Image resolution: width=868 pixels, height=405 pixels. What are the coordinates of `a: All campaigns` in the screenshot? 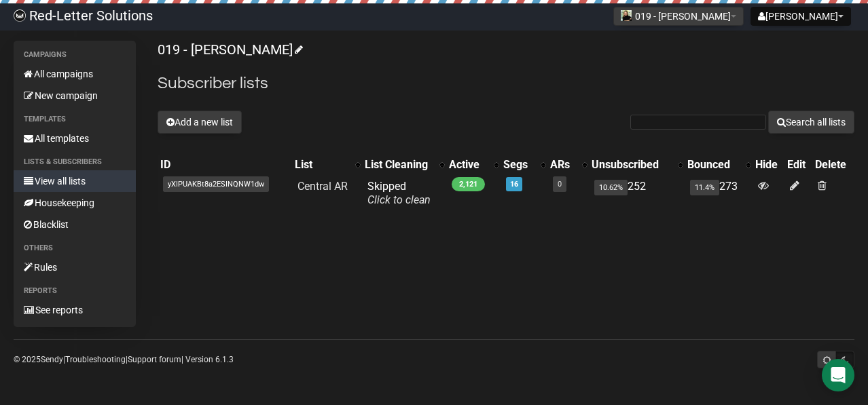 It's located at (75, 74).